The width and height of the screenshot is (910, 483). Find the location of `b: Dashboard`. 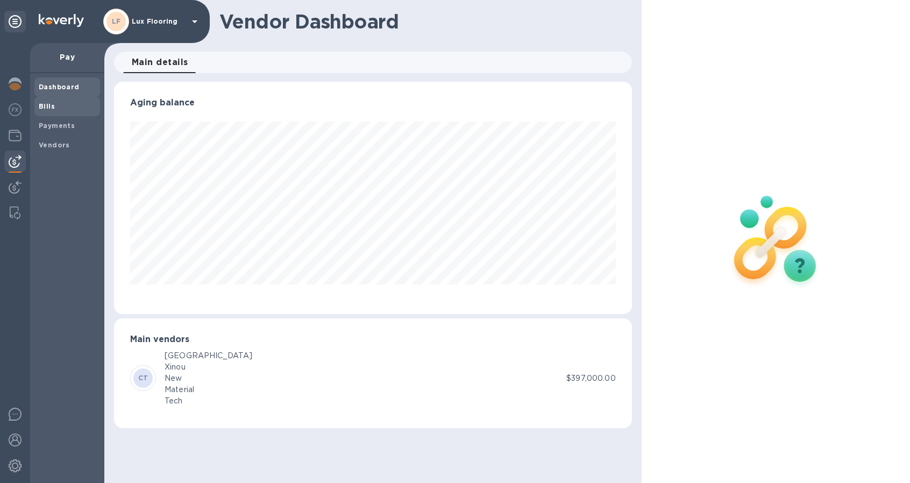

b: Dashboard is located at coordinates (59, 87).